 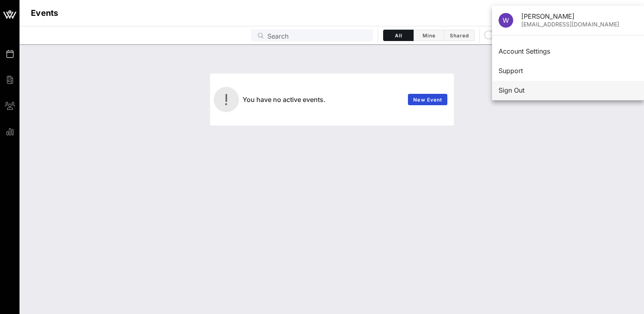 I want to click on span: Shared, so click(x=459, y=35).